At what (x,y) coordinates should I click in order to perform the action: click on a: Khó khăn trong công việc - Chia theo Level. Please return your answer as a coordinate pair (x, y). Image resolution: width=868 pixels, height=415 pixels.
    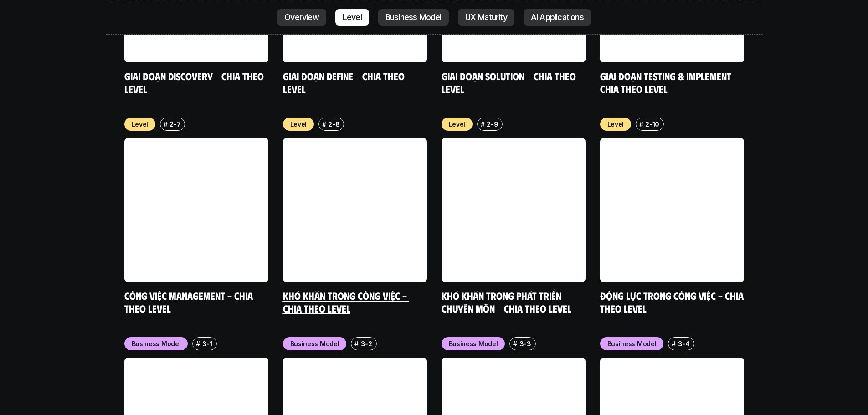
    Looking at the image, I should click on (346, 302).